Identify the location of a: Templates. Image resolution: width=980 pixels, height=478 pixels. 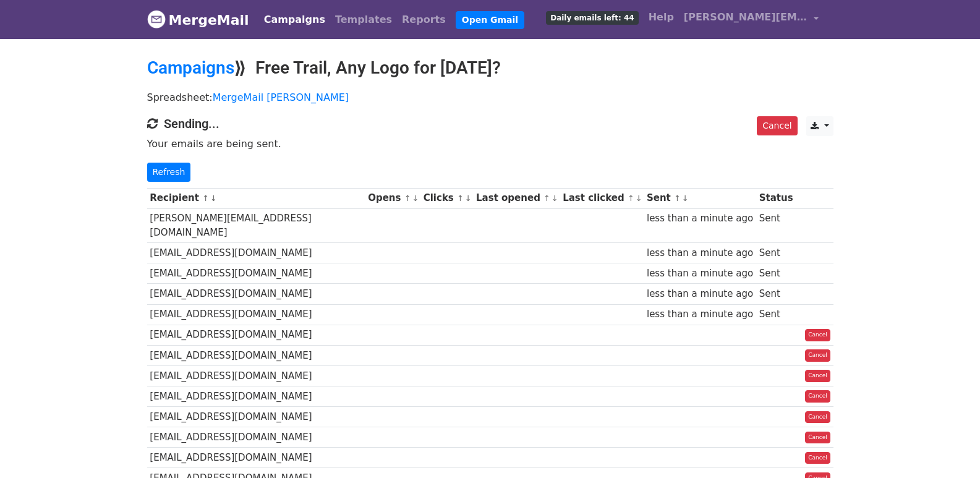
(364, 20).